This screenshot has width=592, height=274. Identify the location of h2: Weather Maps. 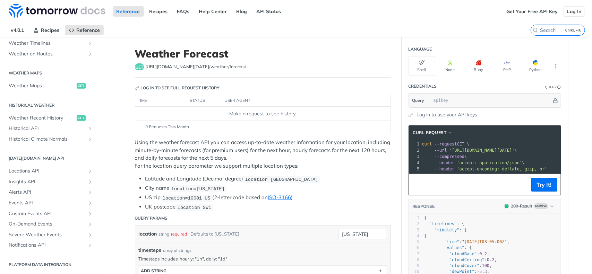
(50, 73).